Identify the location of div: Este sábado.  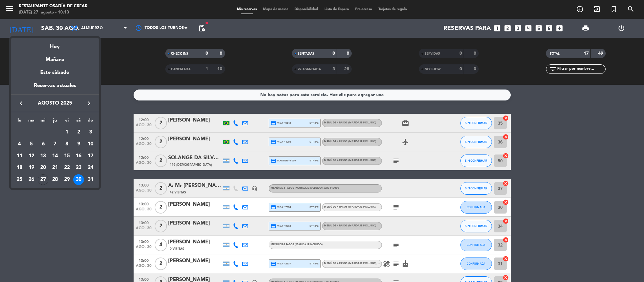
(55, 72).